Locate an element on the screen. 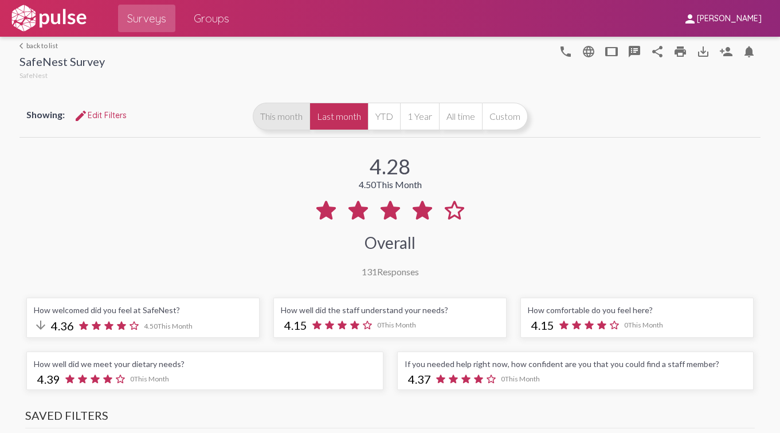  mat-icon: Person is located at coordinates (726, 52).